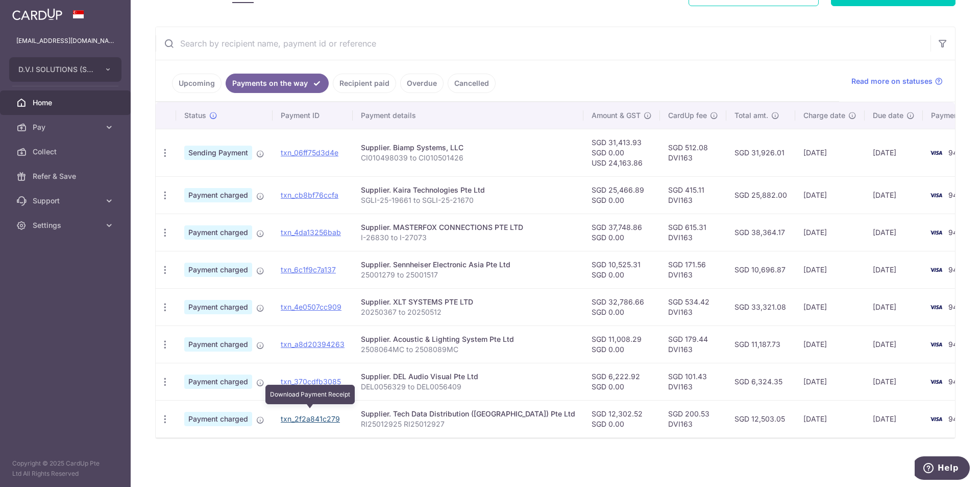 The image size is (980, 487). I want to click on div: Supplier. Acoustic & Lighting System Pte Ltd, so click(468, 339).